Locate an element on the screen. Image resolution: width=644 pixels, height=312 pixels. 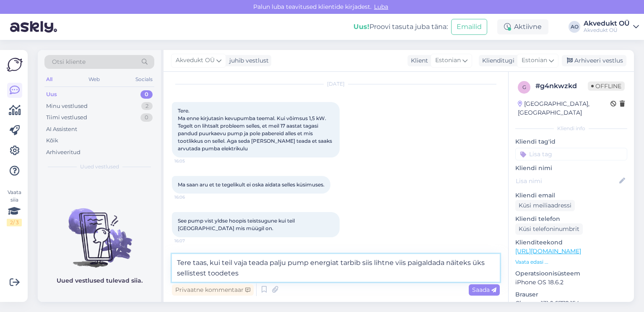
p: Vaata edasi ... is located at coordinates (571, 262).